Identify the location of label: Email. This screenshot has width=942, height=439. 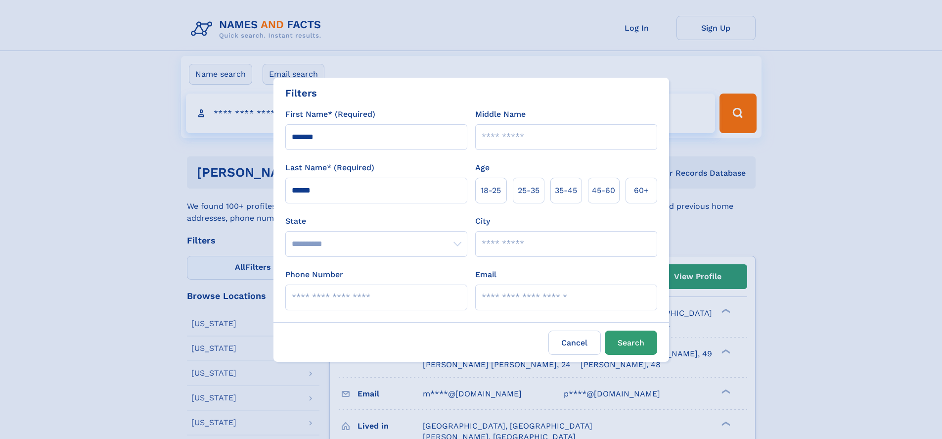
(486, 275).